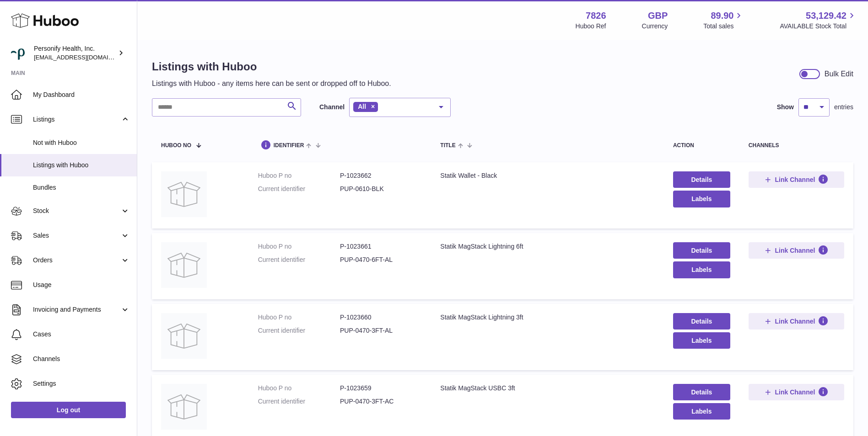 The image size is (868, 436). What do you see at coordinates (184, 265) in the screenshot?
I see `img: Statik MagStack Lightning 6ft` at bounding box center [184, 265].